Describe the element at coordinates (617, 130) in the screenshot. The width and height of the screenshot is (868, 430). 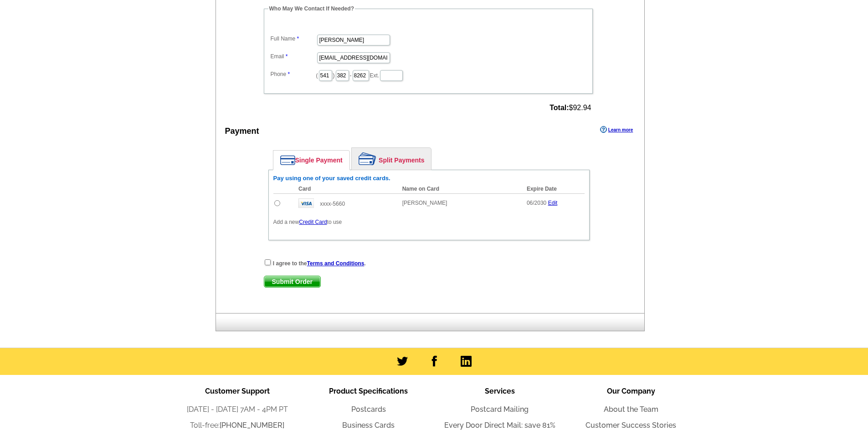
I see `a: Learn more` at that location.